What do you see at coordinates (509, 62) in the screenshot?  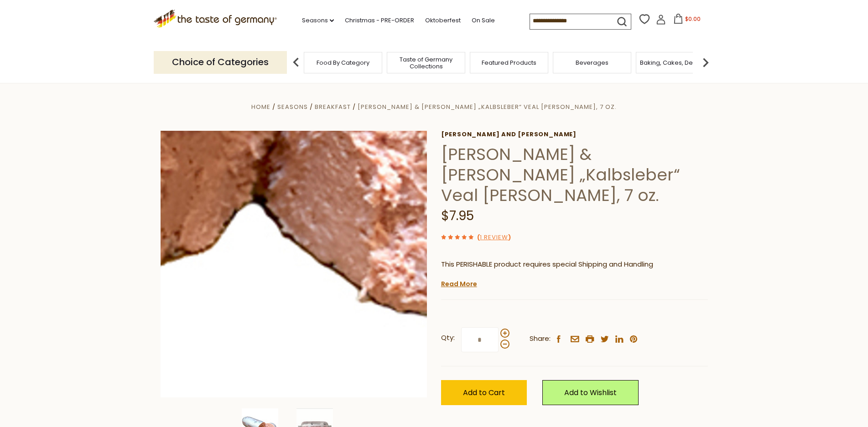 I see `span: Featured Products` at bounding box center [509, 62].